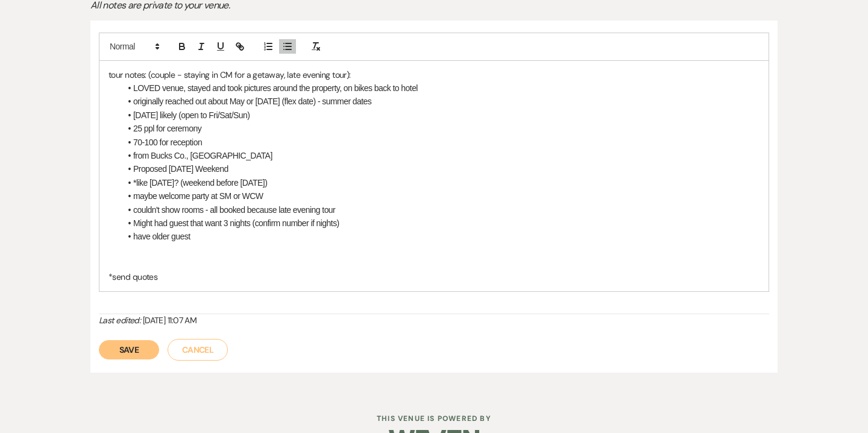  Describe the element at coordinates (440, 143) in the screenshot. I see `li: 70-100 for reception` at that location.